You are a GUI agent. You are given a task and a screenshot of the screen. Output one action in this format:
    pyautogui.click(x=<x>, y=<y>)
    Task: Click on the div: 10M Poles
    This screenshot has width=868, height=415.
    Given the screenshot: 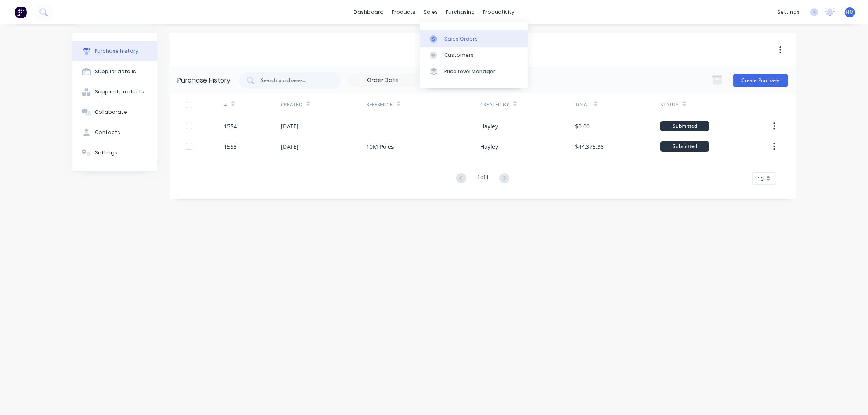 What is the action you would take?
    pyautogui.click(x=380, y=147)
    